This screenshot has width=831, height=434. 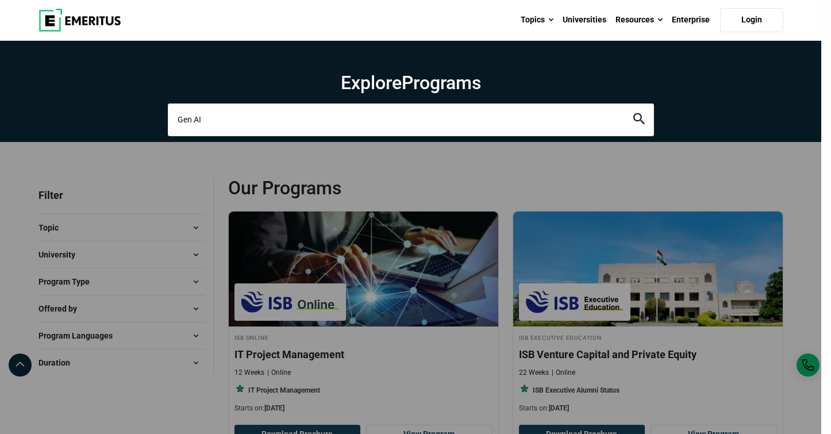 What do you see at coordinates (411, 120) in the screenshot?
I see `input: search-page` at bounding box center [411, 120].